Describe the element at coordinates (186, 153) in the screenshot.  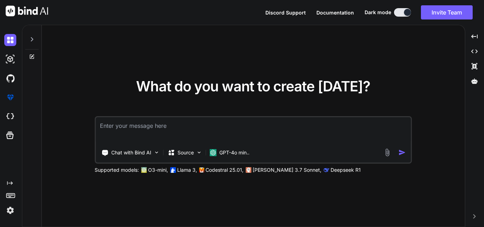
I see `p: Source` at that location.